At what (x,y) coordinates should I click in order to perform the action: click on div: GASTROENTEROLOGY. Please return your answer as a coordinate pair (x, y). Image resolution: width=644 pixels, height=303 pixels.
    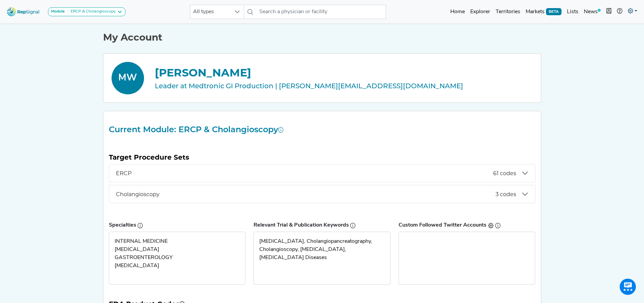
    Looking at the image, I should click on (177, 258).